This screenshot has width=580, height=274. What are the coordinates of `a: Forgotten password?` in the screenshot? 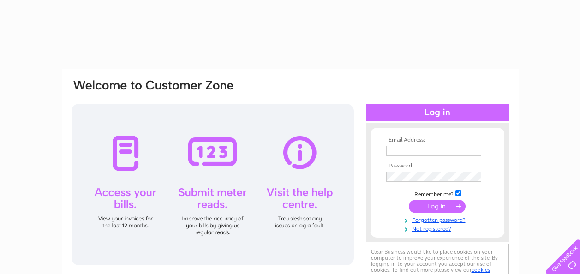 It's located at (438, 219).